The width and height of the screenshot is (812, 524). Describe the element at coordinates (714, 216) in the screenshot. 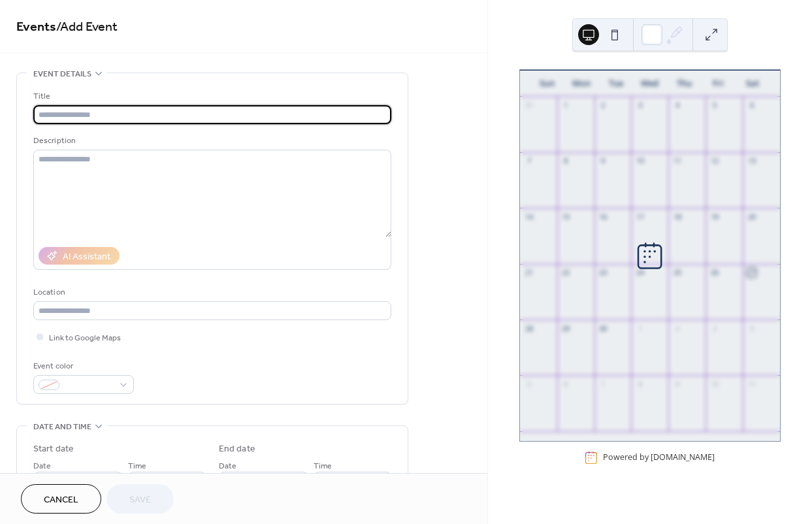

I see `div: 19` at that location.